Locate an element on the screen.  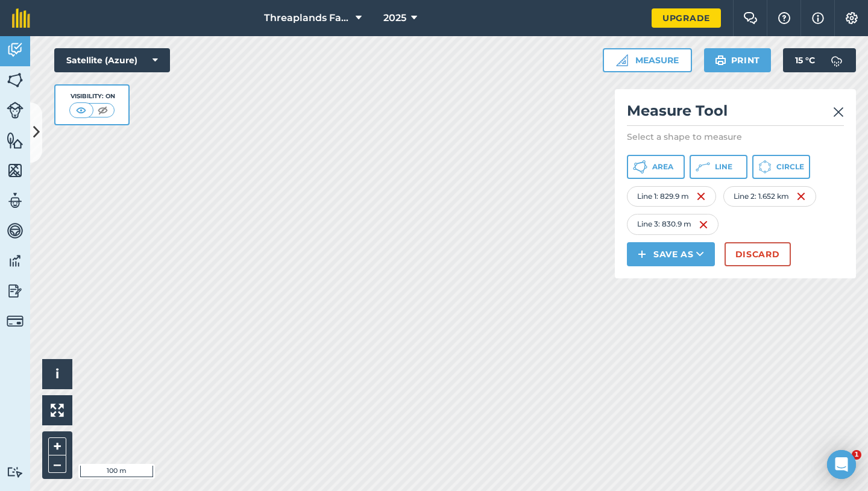
img: Four arrows, one pointing top left, one top right, one bottom right and the last bottom left is located at coordinates (57, 410).